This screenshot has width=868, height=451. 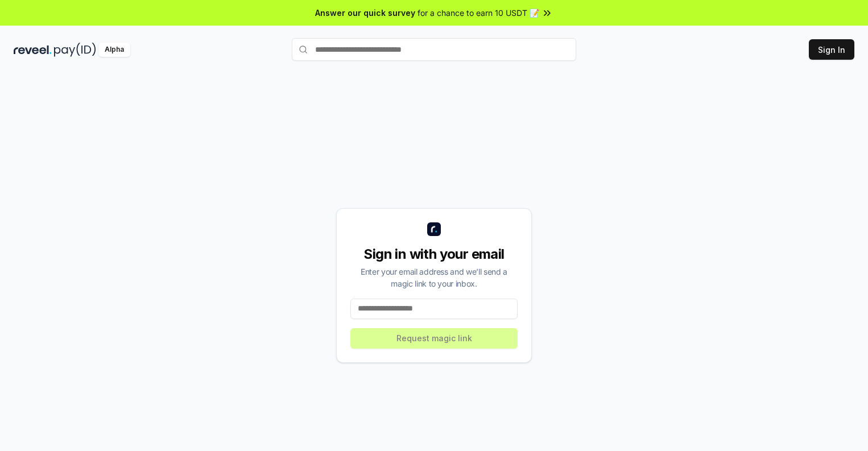 I want to click on div: Enter your email address and we’ll send a magic link to your inbox., so click(x=434, y=277).